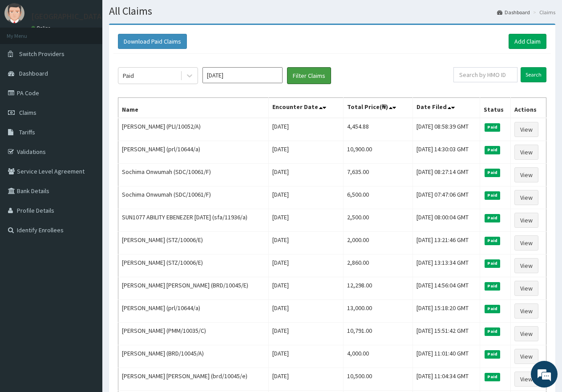 The height and width of the screenshot is (392, 562). What do you see at coordinates (194, 108) in the screenshot?
I see `th: Name` at bounding box center [194, 108].